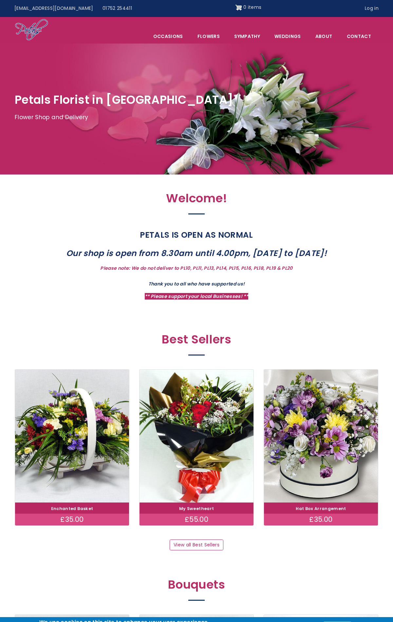  What do you see at coordinates (249, 8) in the screenshot?
I see `a: Shopping cart 0 items` at bounding box center [249, 8].